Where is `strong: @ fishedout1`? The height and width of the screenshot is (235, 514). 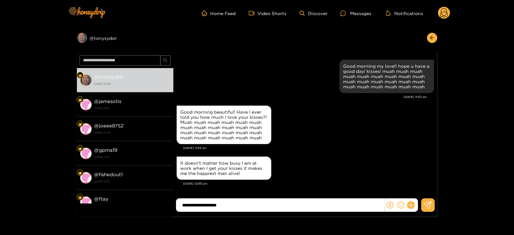
strong: @ fishedout1 is located at coordinates (108, 175).